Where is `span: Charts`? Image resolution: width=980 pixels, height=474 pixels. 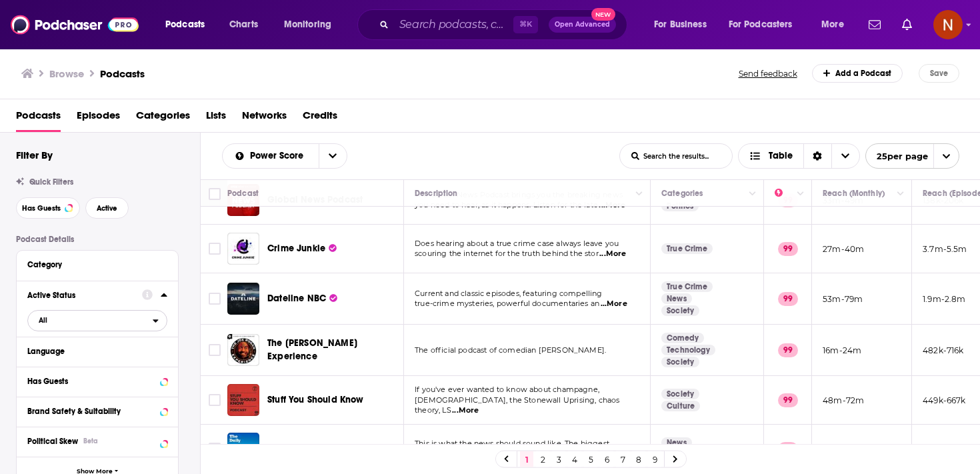 span: Charts is located at coordinates (244, 25).